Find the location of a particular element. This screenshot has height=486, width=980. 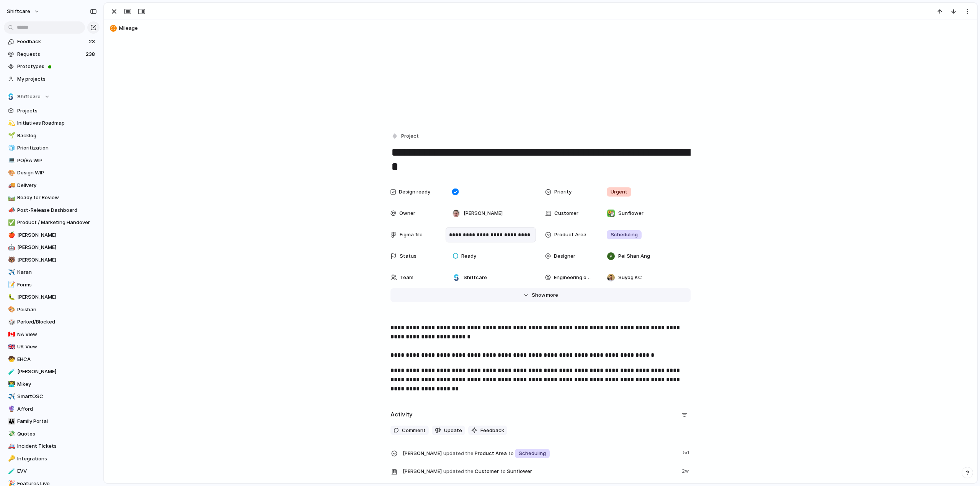

span: Initiatives Roadmap is located at coordinates (57, 123).